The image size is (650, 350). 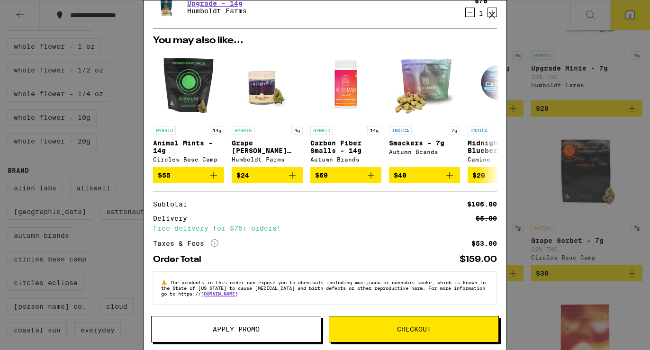 I want to click on p: 4g, so click(x=297, y=130).